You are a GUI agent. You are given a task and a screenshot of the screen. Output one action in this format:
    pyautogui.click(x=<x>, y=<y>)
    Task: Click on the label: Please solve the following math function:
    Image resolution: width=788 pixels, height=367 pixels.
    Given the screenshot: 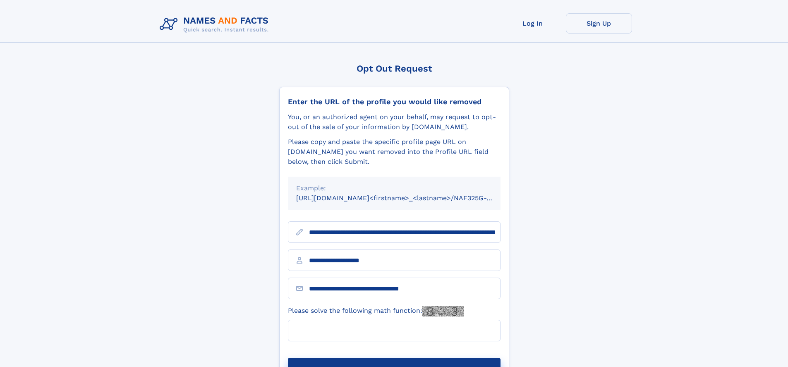 What is the action you would take?
    pyautogui.click(x=375, y=311)
    